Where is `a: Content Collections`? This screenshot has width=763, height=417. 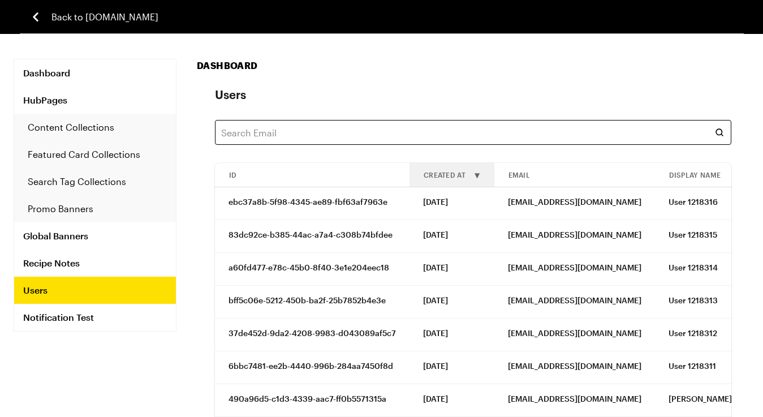 a: Content Collections is located at coordinates (95, 127).